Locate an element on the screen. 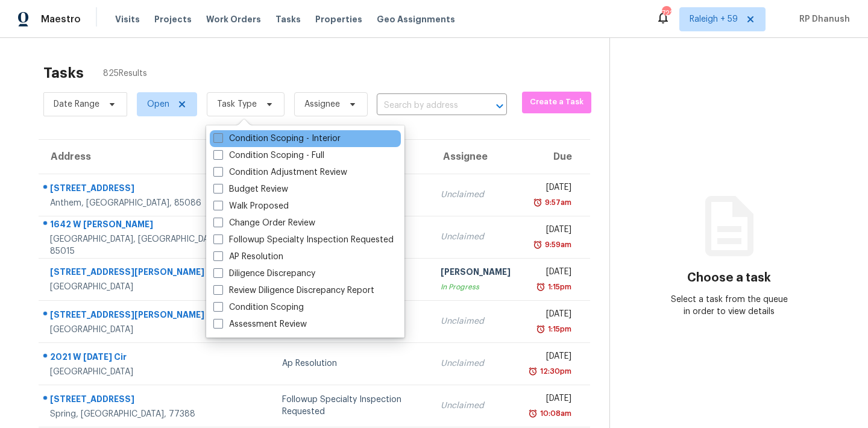  label: Walk Proposed is located at coordinates (251, 206).